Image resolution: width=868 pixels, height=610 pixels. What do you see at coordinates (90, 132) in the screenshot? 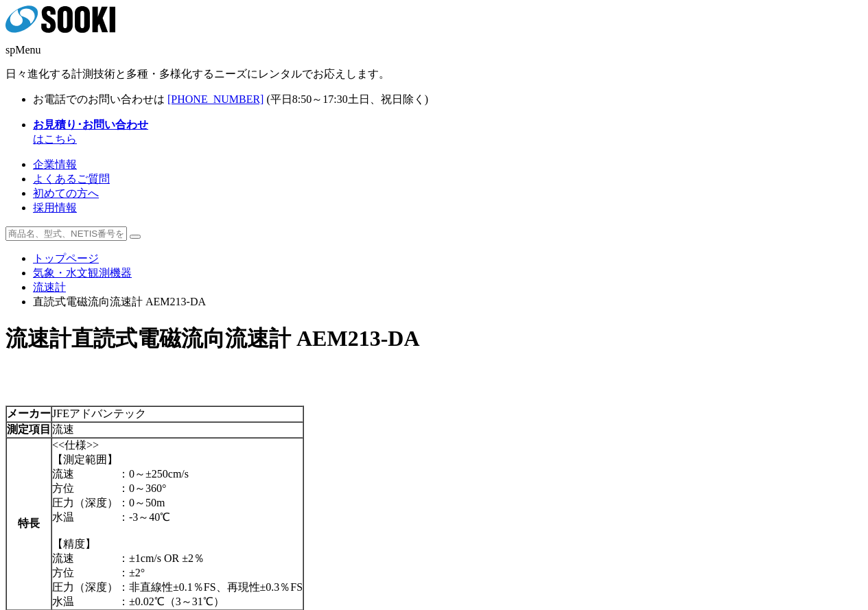
I see `a: お見積り･お問い合わせはこちら` at bounding box center [90, 132].